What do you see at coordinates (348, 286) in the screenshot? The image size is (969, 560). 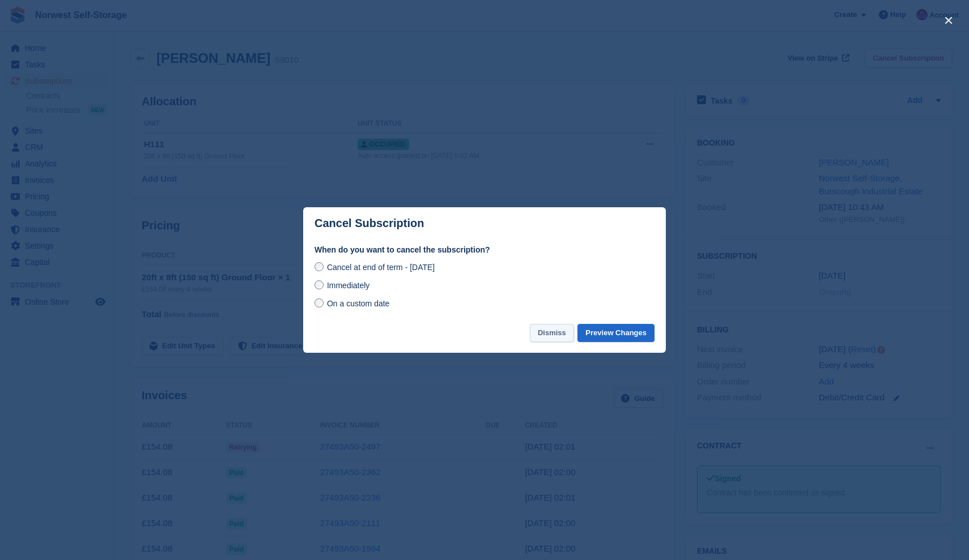 I see `span: Immediately` at bounding box center [348, 286].